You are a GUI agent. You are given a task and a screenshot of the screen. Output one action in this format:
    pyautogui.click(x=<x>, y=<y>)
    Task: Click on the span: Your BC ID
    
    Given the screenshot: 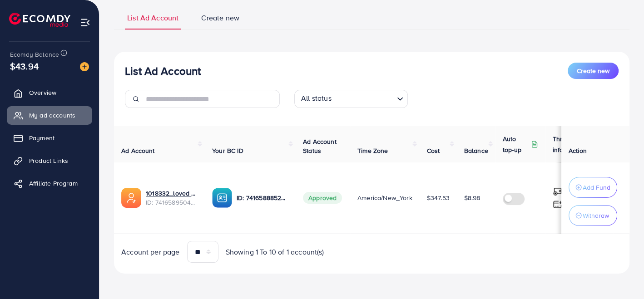 What is the action you would take?
    pyautogui.click(x=227, y=151)
    